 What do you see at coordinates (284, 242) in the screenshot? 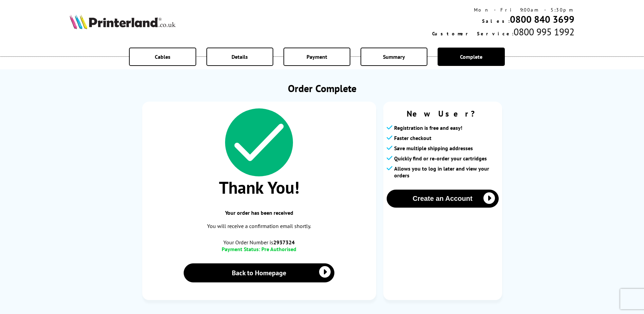
I see `b: 2937324` at bounding box center [284, 242].